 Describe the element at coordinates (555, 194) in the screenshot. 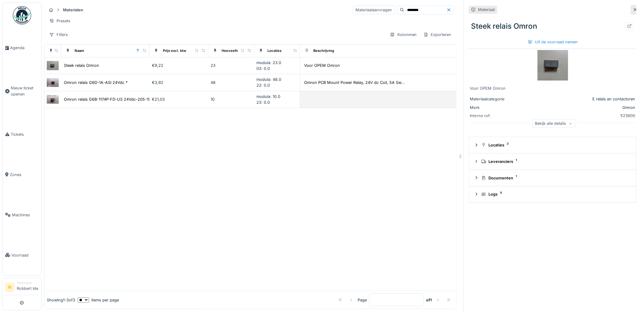

I see `div: Logs` at that location.